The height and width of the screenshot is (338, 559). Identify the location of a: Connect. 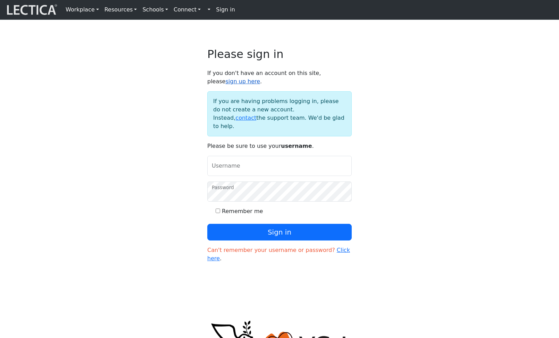
(187, 10).